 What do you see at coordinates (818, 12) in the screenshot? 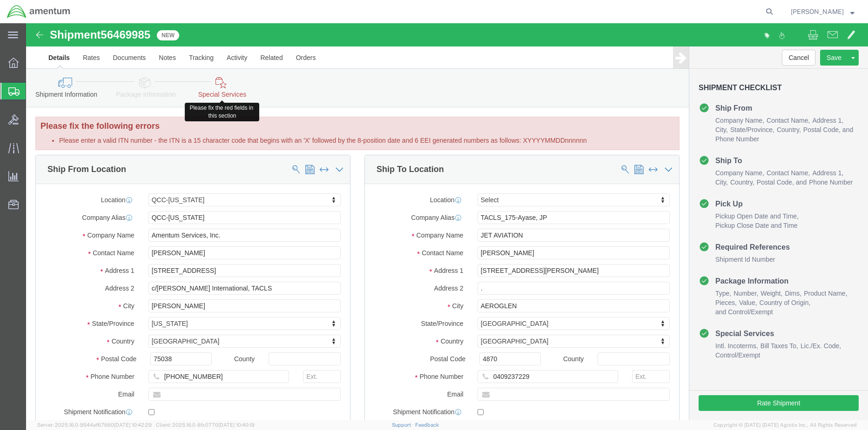
I see `span: Rebecca Thorstenson` at bounding box center [818, 12].